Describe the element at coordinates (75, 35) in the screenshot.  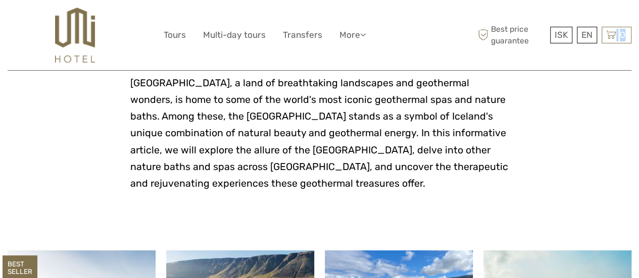
I see `img: 526-1e775aa5-7374-4589-9d7e-5793fb20bdfc_logo_big.jpg` at that location.